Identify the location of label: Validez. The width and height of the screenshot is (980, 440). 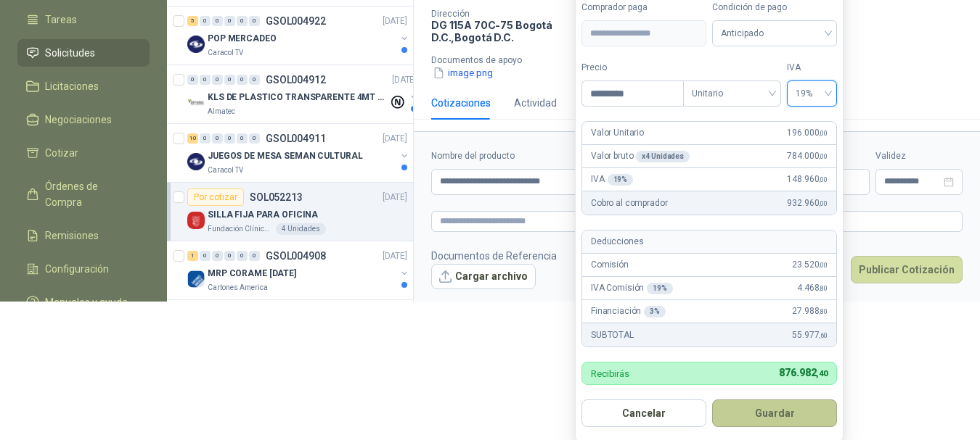
(919, 156).